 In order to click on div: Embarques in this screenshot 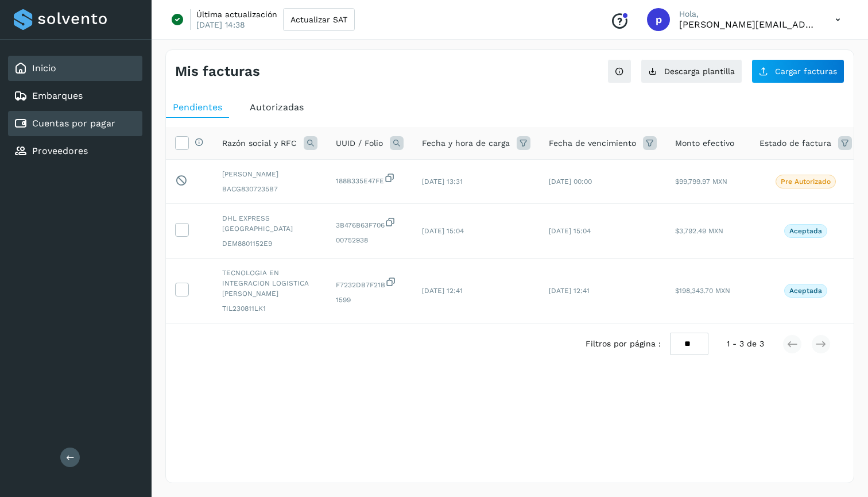, I will do `click(75, 96)`.